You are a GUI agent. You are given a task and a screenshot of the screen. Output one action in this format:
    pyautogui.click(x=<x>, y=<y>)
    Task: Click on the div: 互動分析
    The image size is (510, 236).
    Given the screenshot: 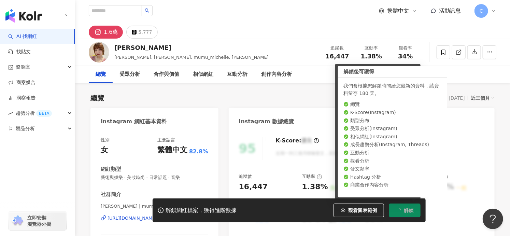 What is the action you would take?
    pyautogui.click(x=237, y=74)
    